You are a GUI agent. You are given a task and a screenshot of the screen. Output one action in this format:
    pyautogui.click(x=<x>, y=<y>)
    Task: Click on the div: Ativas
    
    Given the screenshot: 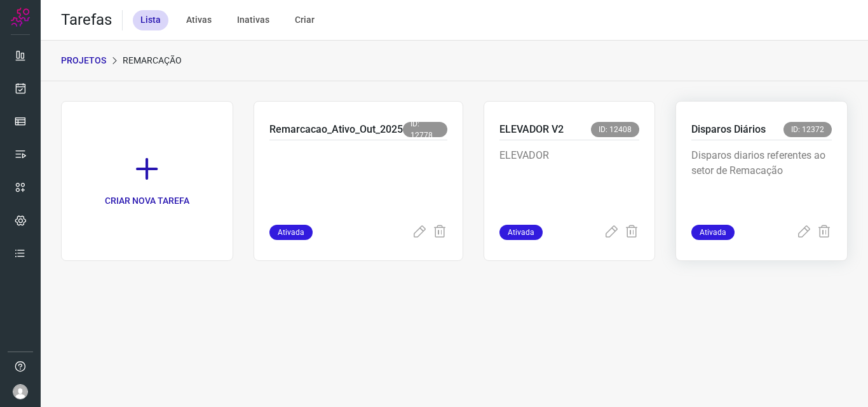 What is the action you would take?
    pyautogui.click(x=199, y=20)
    